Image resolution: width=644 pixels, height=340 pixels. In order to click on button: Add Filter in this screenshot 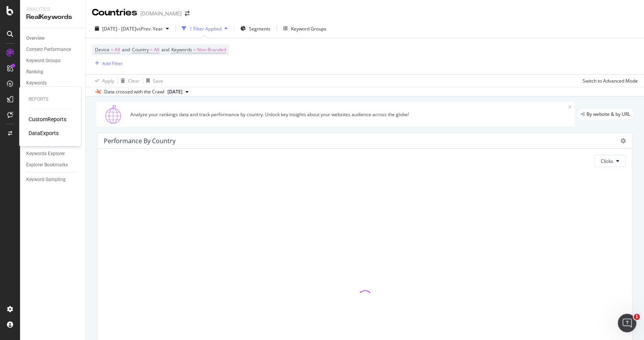, I will do `click(107, 63)`.